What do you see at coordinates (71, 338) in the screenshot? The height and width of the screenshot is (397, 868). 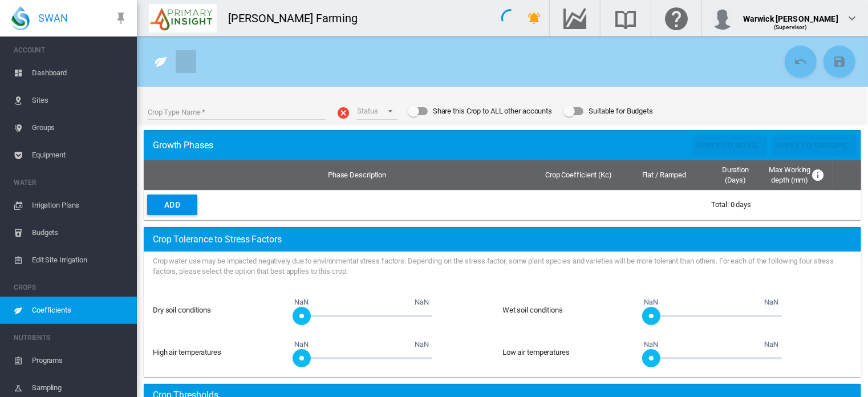 I see `span: NUTRIENTS` at bounding box center [71, 338].